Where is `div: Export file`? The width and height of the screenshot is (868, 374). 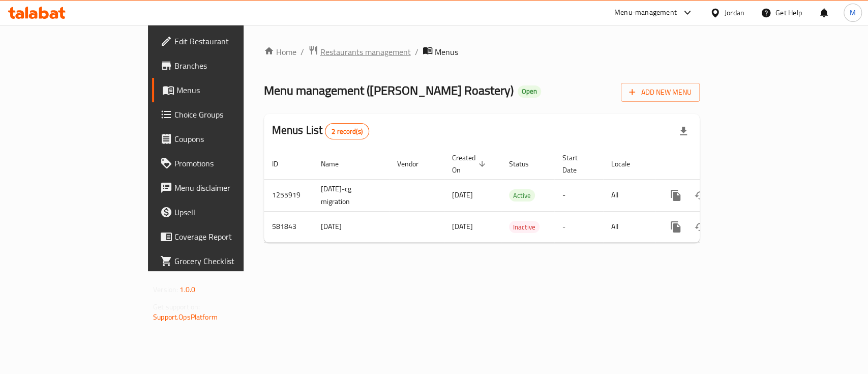 div: Export file is located at coordinates (683, 131).